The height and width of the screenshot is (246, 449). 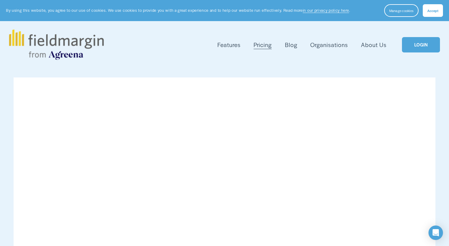 I want to click on button: Manage cookies, so click(x=401, y=11).